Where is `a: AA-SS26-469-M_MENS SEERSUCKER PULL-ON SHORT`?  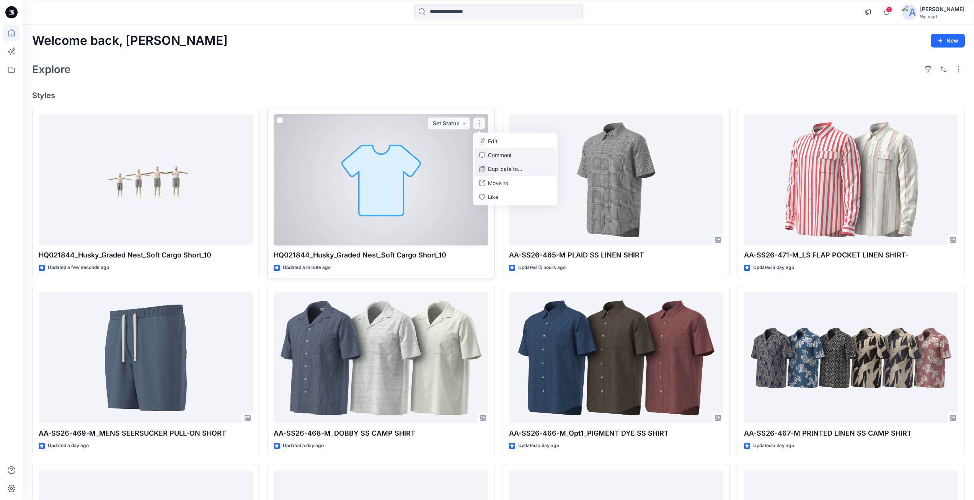 a: AA-SS26-469-M_MENS SEERSUCKER PULL-ON SHORT is located at coordinates (146, 358).